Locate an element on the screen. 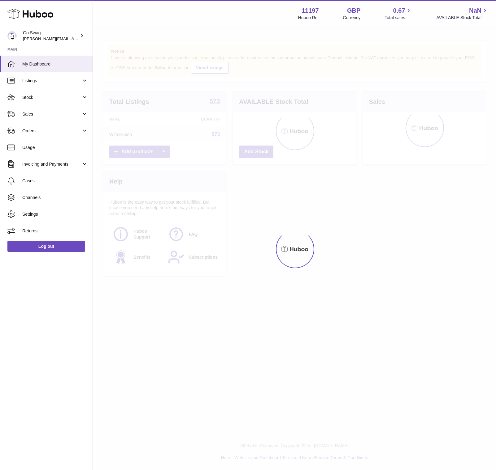 The image size is (496, 470). div: Currency is located at coordinates (351, 18).